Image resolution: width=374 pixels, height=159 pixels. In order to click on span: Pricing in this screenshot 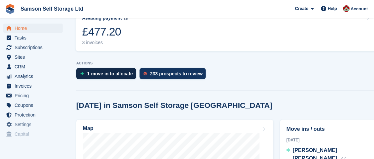, I will do `click(35, 96)`.